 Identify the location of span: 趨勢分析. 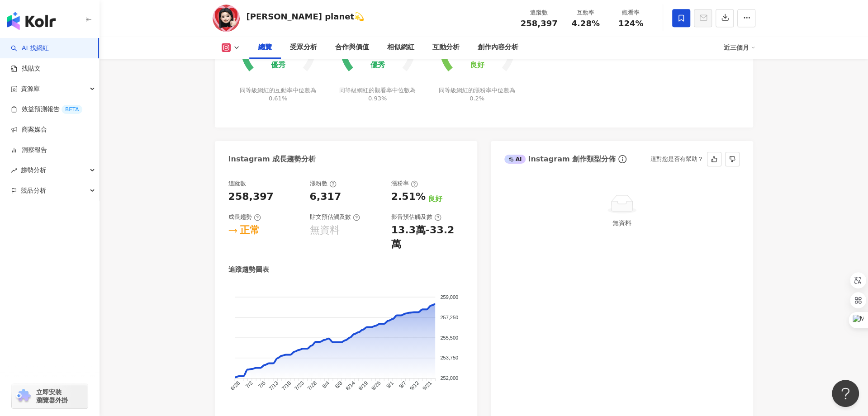
(33, 170).